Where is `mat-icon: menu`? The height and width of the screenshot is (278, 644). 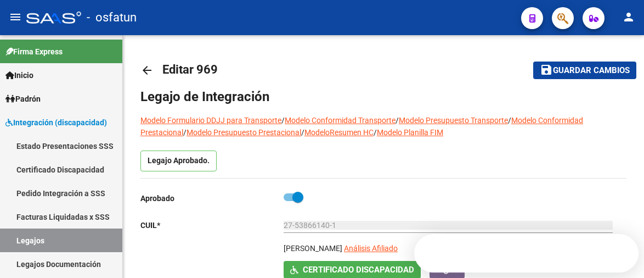 mat-icon: menu is located at coordinates (15, 17).